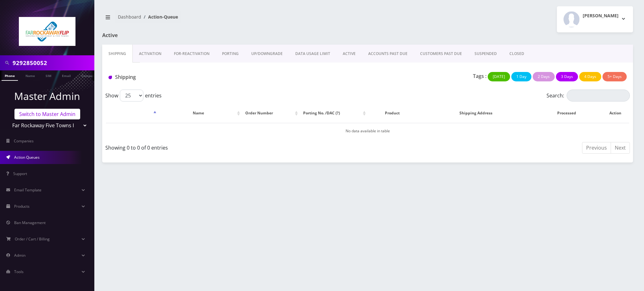  What do you see at coordinates (620, 147) in the screenshot?
I see `a: Next` at bounding box center [620, 147].